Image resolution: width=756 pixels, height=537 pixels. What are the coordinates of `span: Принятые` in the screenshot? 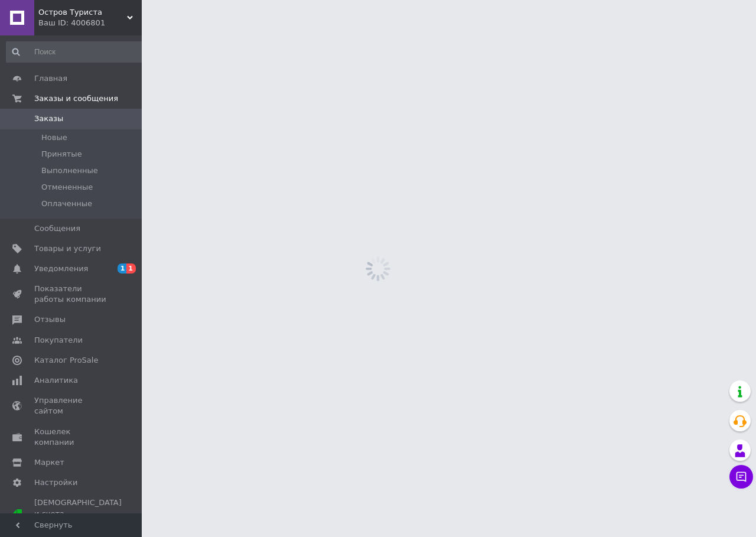 It's located at (61, 154).